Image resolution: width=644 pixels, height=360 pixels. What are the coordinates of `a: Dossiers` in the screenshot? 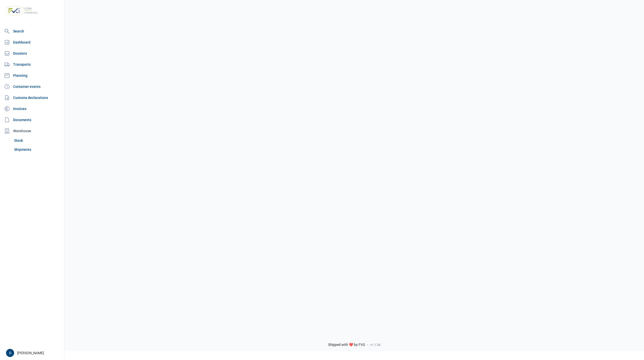 It's located at (32, 54).